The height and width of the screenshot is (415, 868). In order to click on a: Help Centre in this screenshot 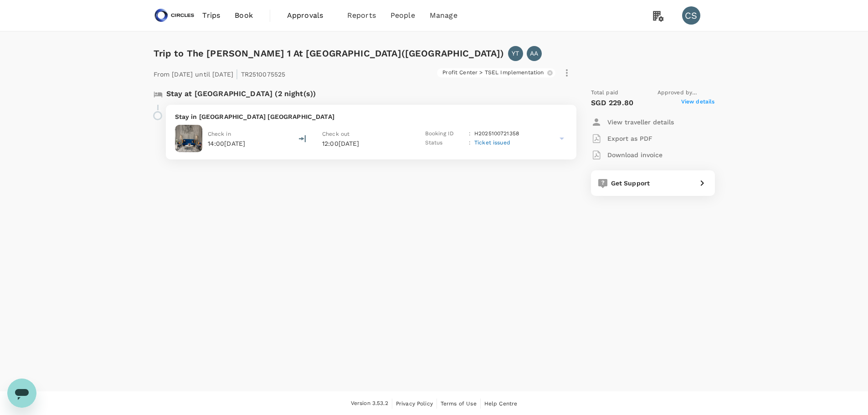, I will do `click(501, 403)`.